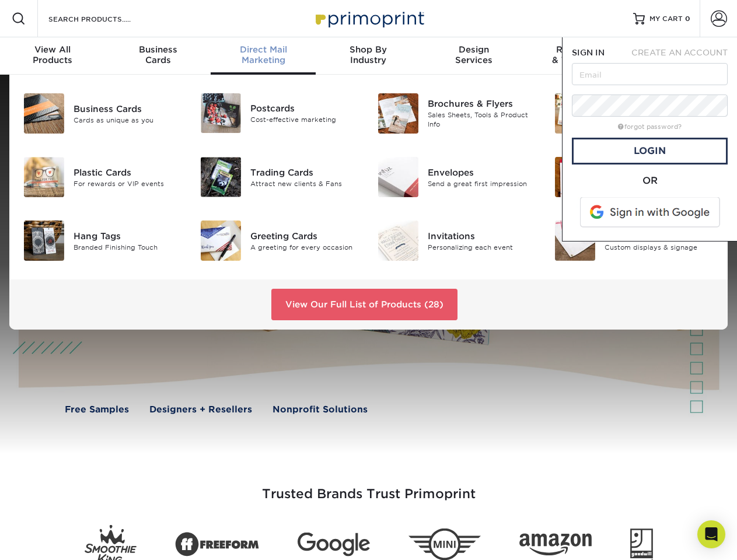 Image resolution: width=737 pixels, height=560 pixels. What do you see at coordinates (364, 305) in the screenshot?
I see `a: View Our Full List of Products (28)` at bounding box center [364, 305].